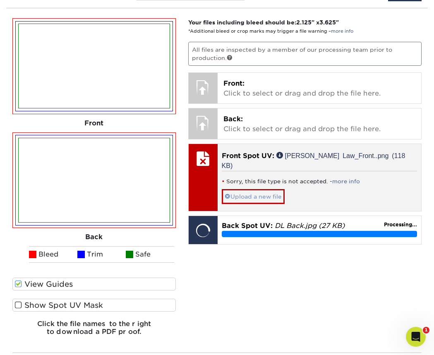  I want to click on em: DL Back.jpg (27 KB), so click(310, 226).